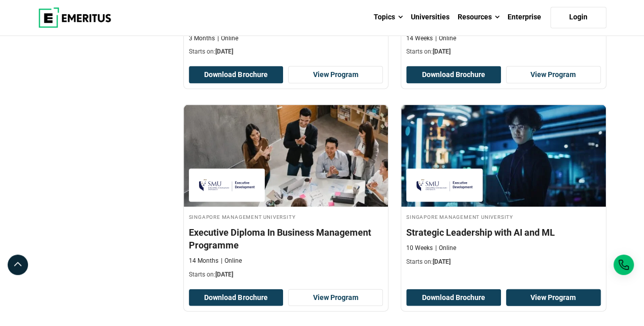 Image resolution: width=644 pixels, height=326 pixels. Describe the element at coordinates (504, 156) in the screenshot. I see `img: Strategic Leadership with AI and ML | Online AI and Machine Learning Course` at that location.